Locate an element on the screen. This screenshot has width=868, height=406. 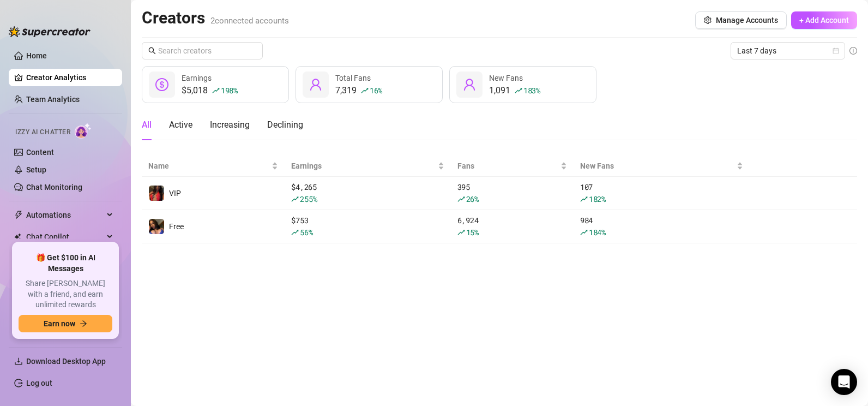
span: Total Fans is located at coordinates (353, 78).